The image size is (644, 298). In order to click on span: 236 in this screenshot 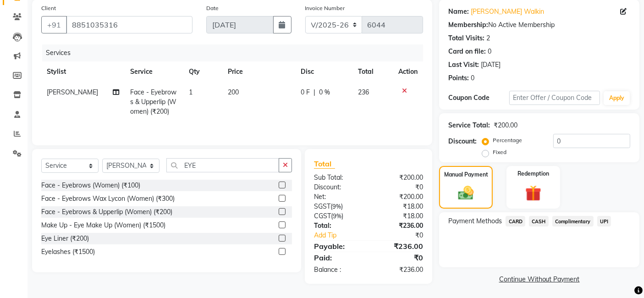, I will do `click(364, 92)`.